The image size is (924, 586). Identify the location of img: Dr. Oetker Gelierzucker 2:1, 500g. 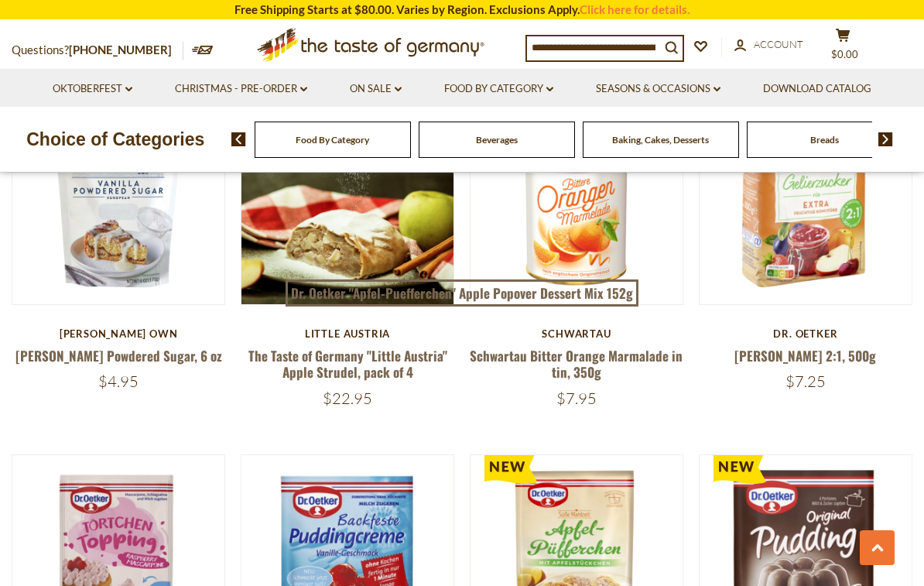
(806, 198).